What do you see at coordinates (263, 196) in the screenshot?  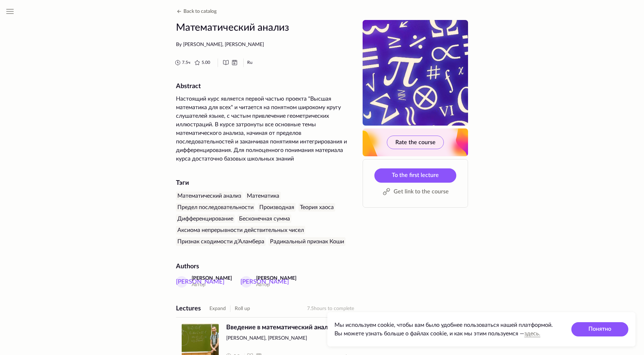 I see `div: Математика` at bounding box center [263, 196].